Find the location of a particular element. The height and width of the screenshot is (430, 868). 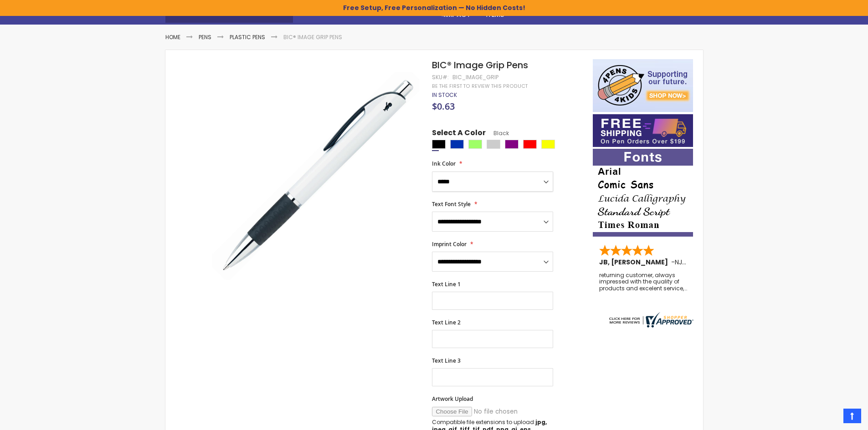

div: Bic_Image_Grip is located at coordinates (475, 77).